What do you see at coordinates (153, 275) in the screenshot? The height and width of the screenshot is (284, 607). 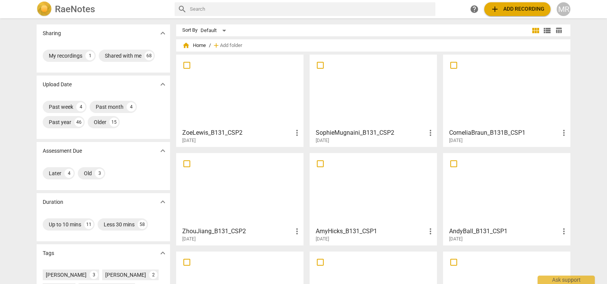 I see `div: 2` at bounding box center [153, 275].